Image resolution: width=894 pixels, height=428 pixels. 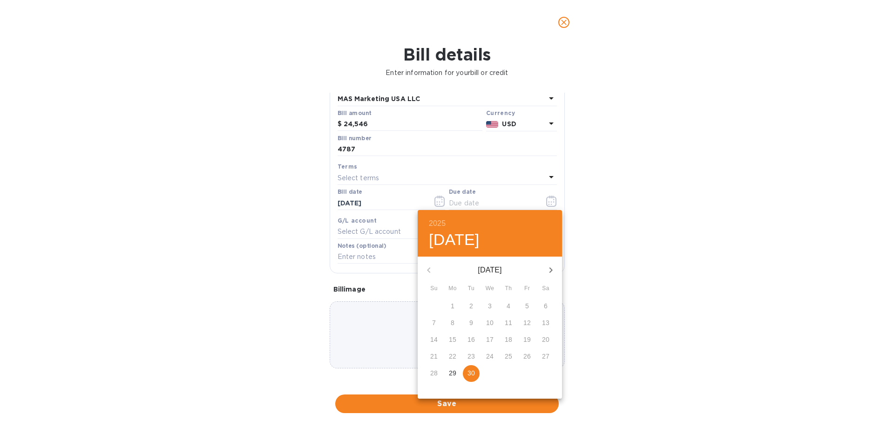 What do you see at coordinates (509, 289) in the screenshot?
I see `span: Th` at bounding box center [509, 289].